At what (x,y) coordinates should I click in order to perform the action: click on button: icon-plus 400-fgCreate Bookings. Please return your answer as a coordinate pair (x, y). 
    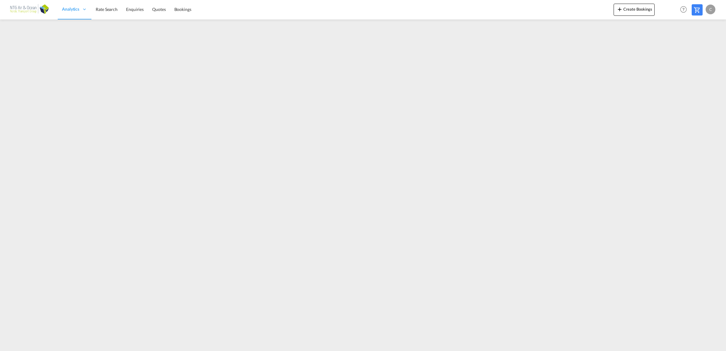
    Looking at the image, I should click on (634, 10).